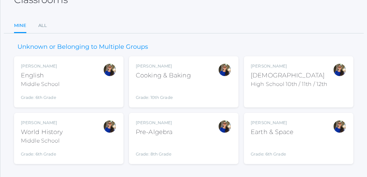 This screenshot has height=177, width=367. What do you see at coordinates (289, 84) in the screenshot?
I see `div: High School 10th / 11th / 12th` at bounding box center [289, 84].